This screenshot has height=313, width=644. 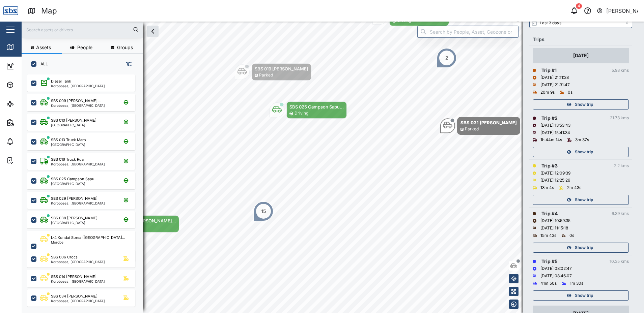 I want to click on input: Search by People, Asset, Geozone or Place, so click(x=468, y=32).